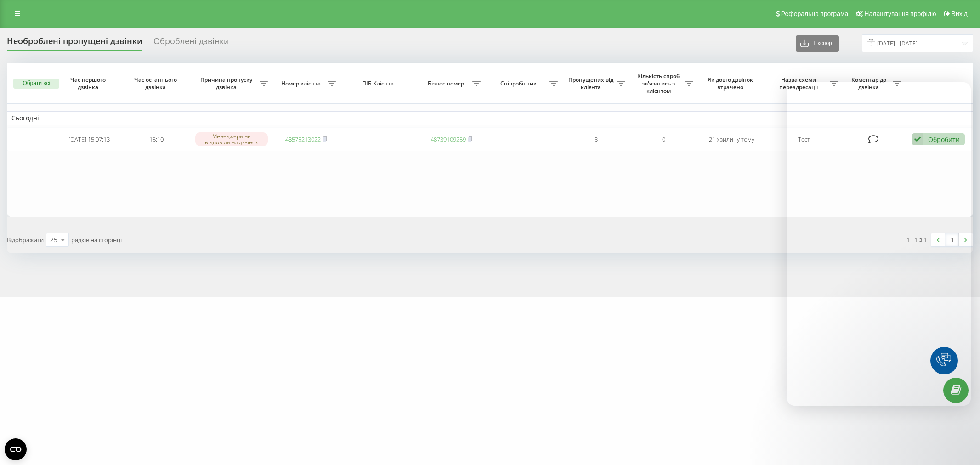 The width and height of the screenshot is (980, 465). What do you see at coordinates (448, 139) in the screenshot?
I see `a: 48739109259` at bounding box center [448, 139].